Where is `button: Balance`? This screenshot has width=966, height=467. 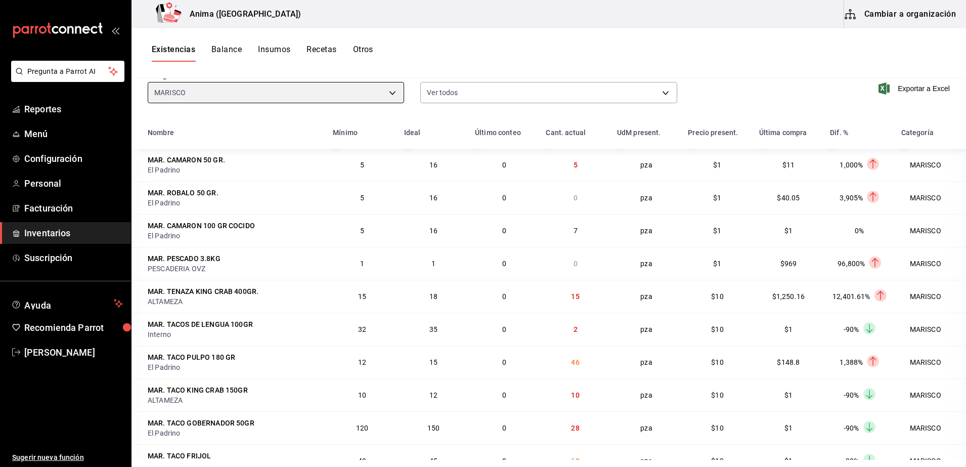 button: Balance is located at coordinates (226, 53).